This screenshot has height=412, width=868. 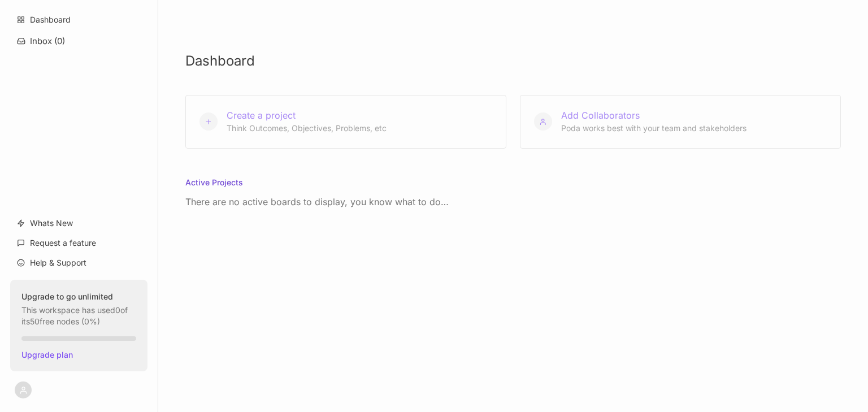 What do you see at coordinates (79, 223) in the screenshot?
I see `a: Whats New` at bounding box center [79, 223].